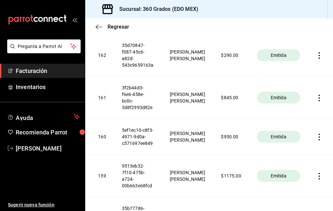  Describe the element at coordinates (44, 46) in the screenshot. I see `span: Pregunta a Parrot AI` at that location.